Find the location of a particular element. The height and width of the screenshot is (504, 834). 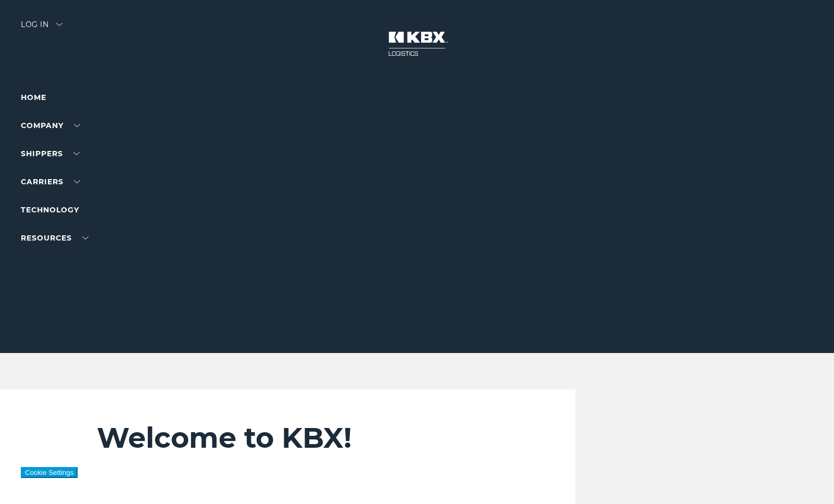

a: Technology is located at coordinates (50, 210).